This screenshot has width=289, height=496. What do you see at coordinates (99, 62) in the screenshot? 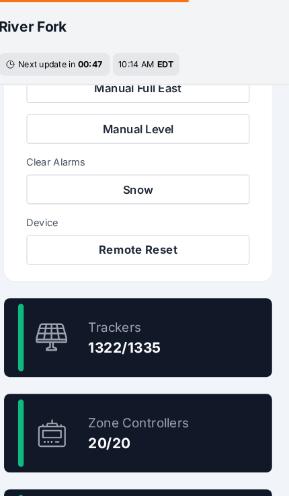
I see `div: 00 : 47` at bounding box center [99, 62].